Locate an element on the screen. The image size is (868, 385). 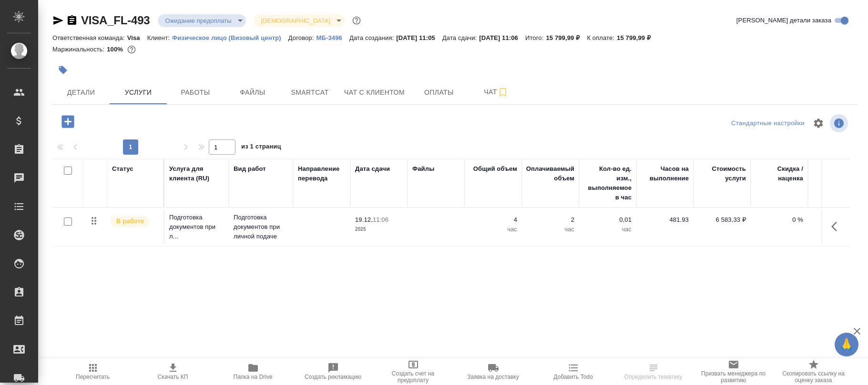
span: Оплаты is located at coordinates (439, 92).